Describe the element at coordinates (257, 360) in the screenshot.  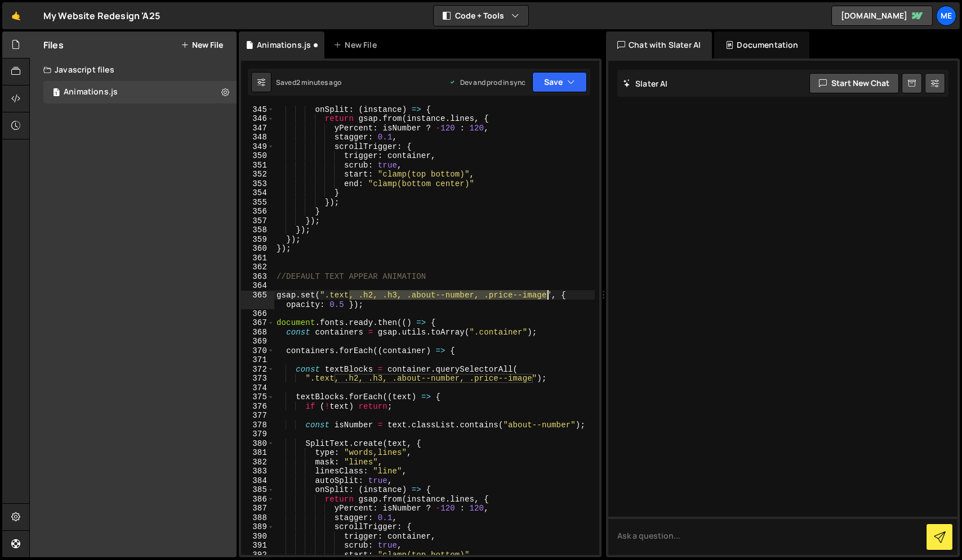
I see `div: 371` at that location.